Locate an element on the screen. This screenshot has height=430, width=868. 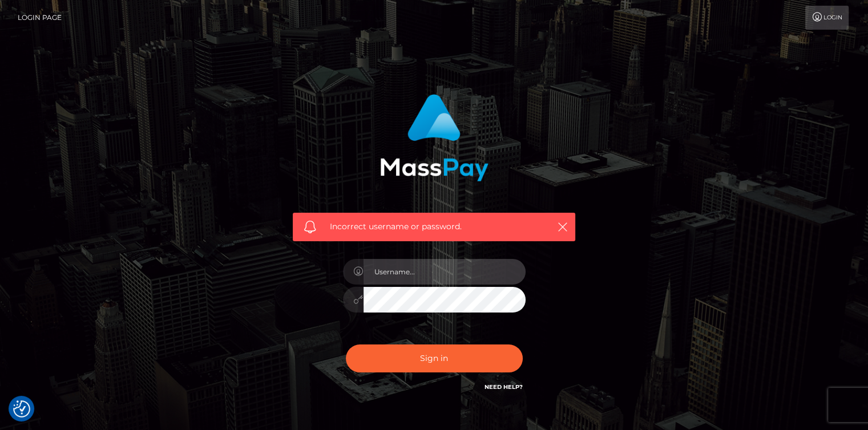
button: Consent Preferences is located at coordinates (22, 409).